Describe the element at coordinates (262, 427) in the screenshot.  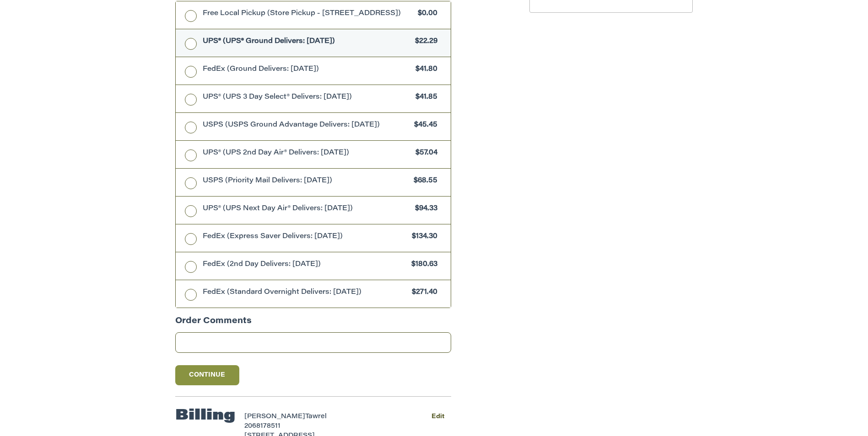
I see `span: 2068178511` at that location.